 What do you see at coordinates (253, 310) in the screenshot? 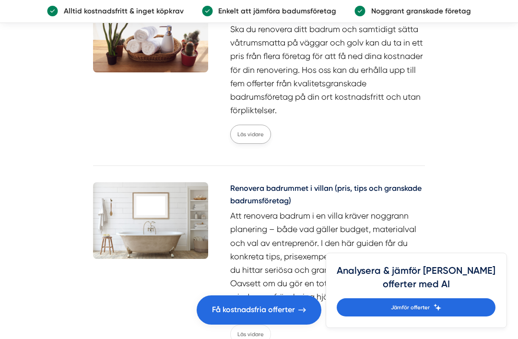
I see `span: Få kostnadsfria offerter` at bounding box center [253, 310].